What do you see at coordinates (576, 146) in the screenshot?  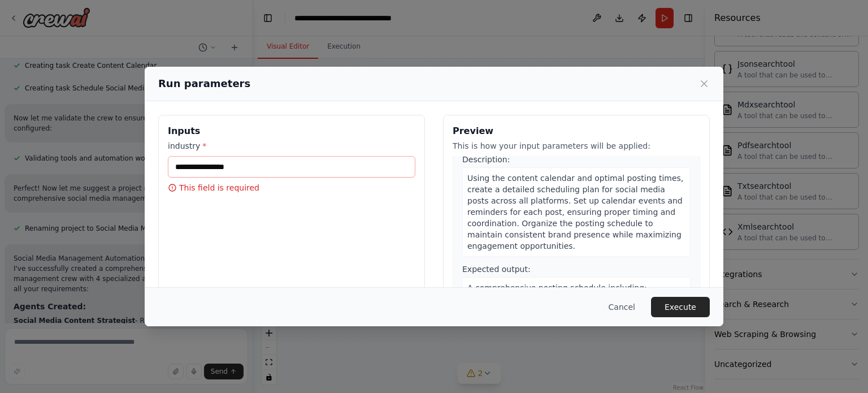 I see `p: This is how your input parameters will be applied:` at bounding box center [576, 146].